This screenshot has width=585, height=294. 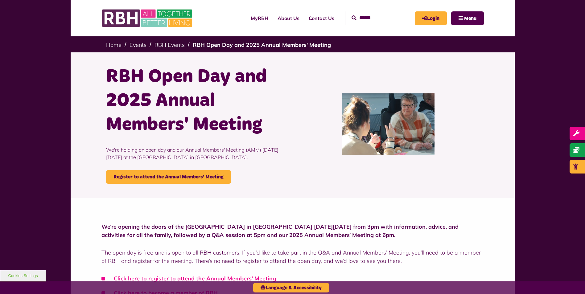 I want to click on span: Menu, so click(x=470, y=19).